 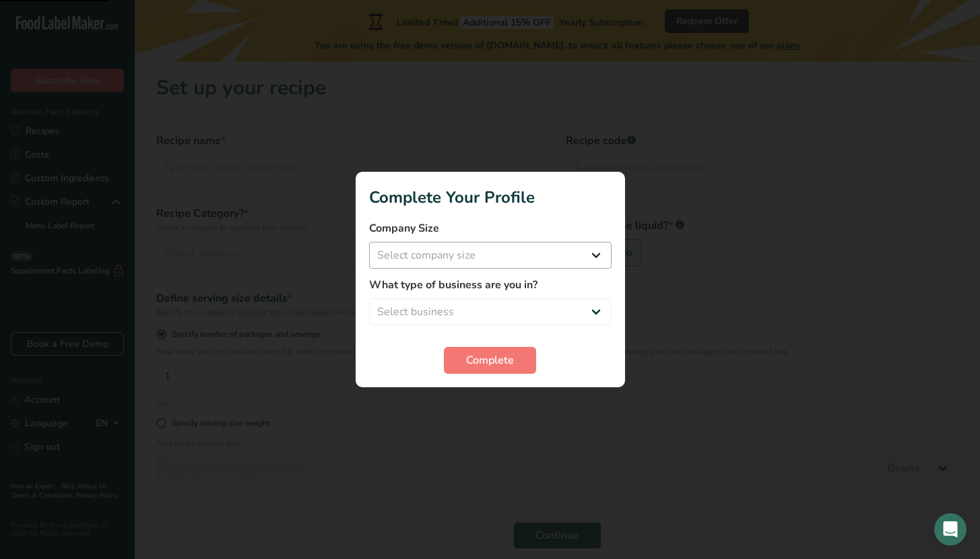 What do you see at coordinates (490, 360) in the screenshot?
I see `button: Complete` at bounding box center [490, 360].